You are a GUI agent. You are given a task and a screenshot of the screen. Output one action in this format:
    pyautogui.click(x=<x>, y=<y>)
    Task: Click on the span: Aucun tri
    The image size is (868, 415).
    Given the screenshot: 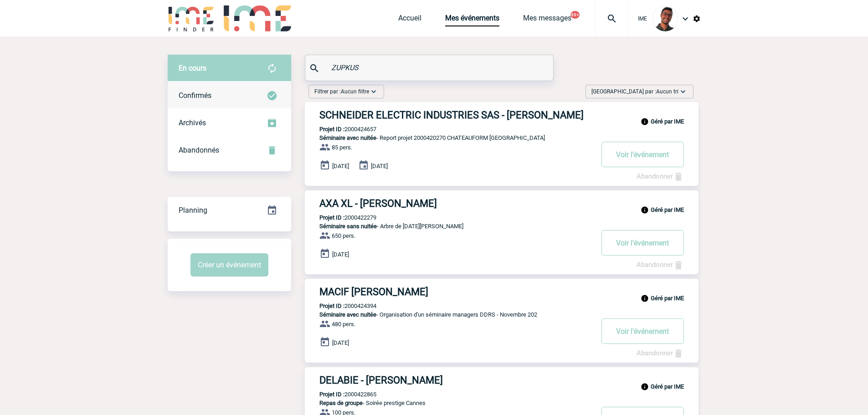 What is the action you would take?
    pyautogui.click(x=667, y=92)
    